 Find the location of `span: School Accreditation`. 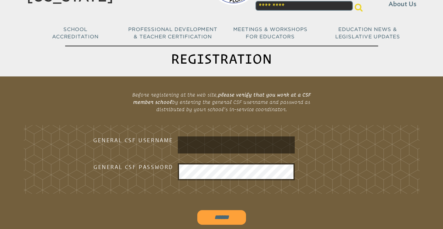

span: School Accreditation is located at coordinates (75, 33).